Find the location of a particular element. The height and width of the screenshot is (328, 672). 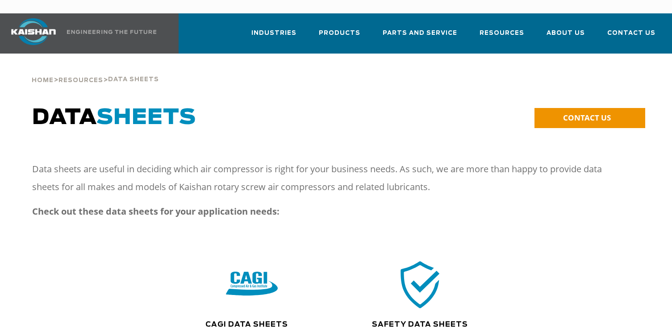

a: Contact Us is located at coordinates (631, 37).